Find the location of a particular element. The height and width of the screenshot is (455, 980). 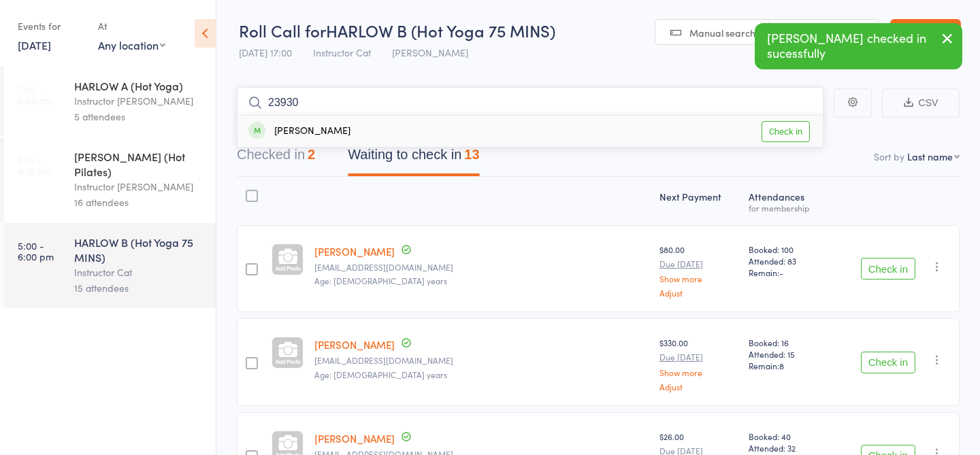

div: 16 attendees is located at coordinates (139, 202).